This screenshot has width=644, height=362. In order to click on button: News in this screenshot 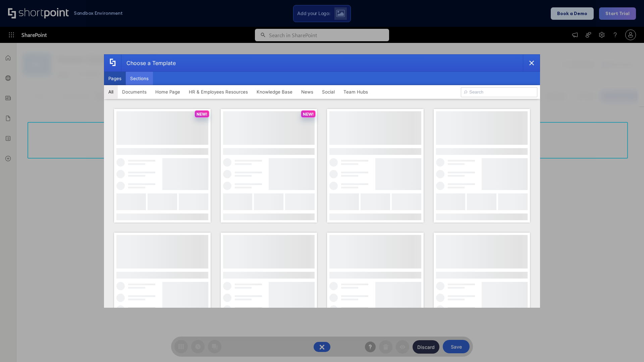, I will do `click(307, 92)`.